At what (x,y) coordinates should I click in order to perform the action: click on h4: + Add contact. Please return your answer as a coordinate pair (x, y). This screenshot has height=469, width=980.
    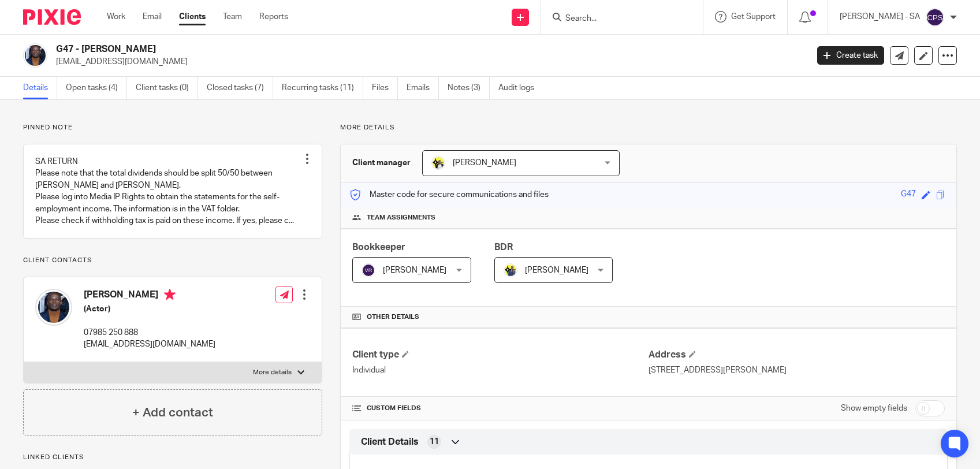
    Looking at the image, I should click on (173, 413).